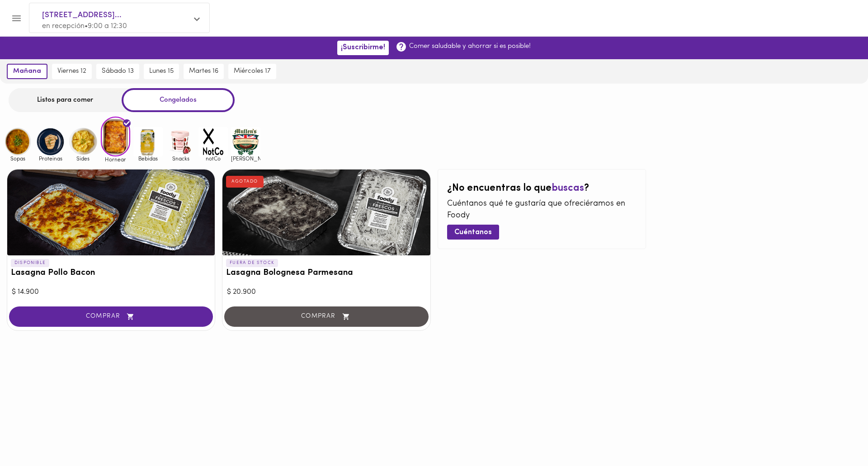 Image resolution: width=868 pixels, height=466 pixels. What do you see at coordinates (213, 158) in the screenshot?
I see `span: notCo` at bounding box center [213, 158].